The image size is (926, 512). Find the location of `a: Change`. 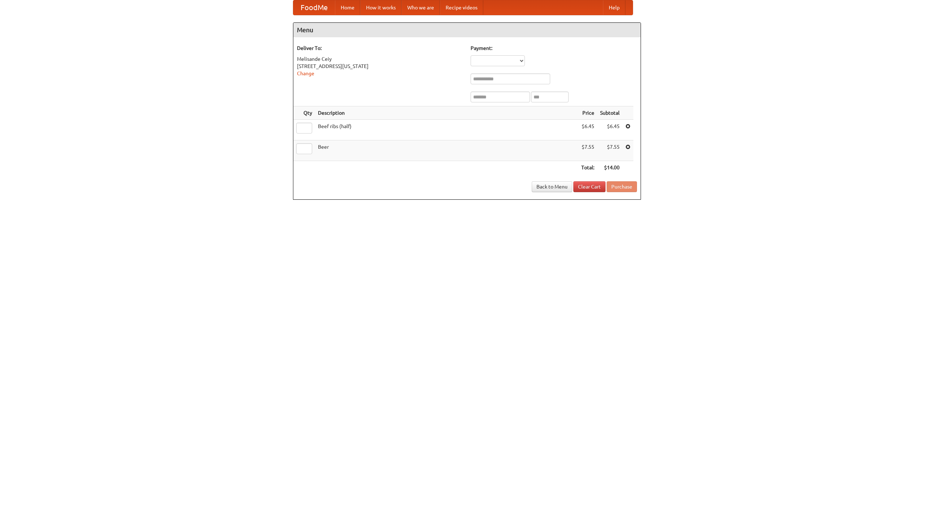

a: Change is located at coordinates (306, 73).